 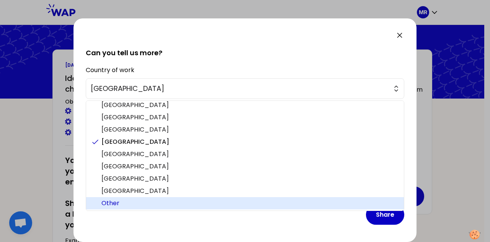 I want to click on span: Other, so click(x=250, y=203).